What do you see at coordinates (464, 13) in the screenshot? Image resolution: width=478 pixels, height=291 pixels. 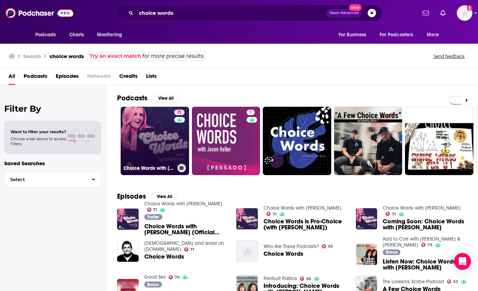 I see `button: Show profile menu` at bounding box center [464, 13].